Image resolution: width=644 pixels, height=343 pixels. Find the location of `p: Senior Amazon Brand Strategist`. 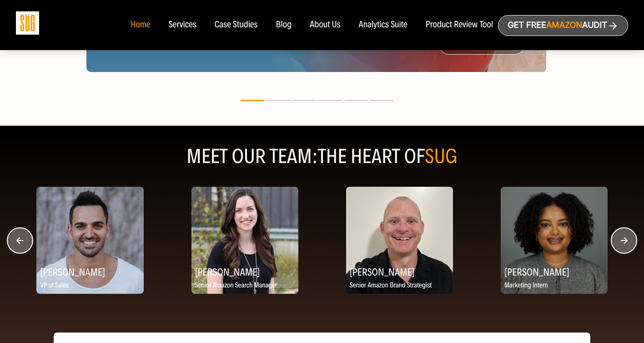

p: Senior Amazon Brand Strategist is located at coordinates (400, 285).